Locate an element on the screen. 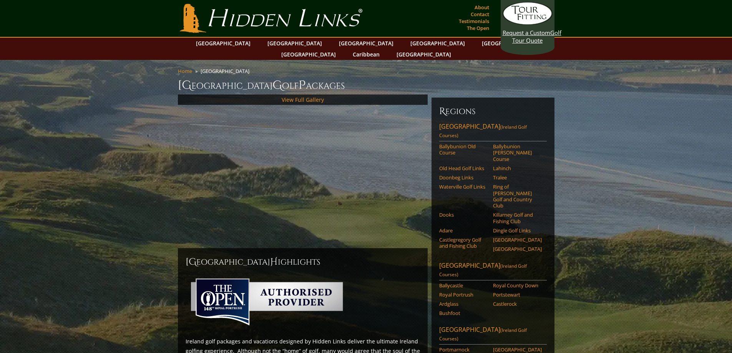  a: Waterville Golf Links is located at coordinates (464, 187).